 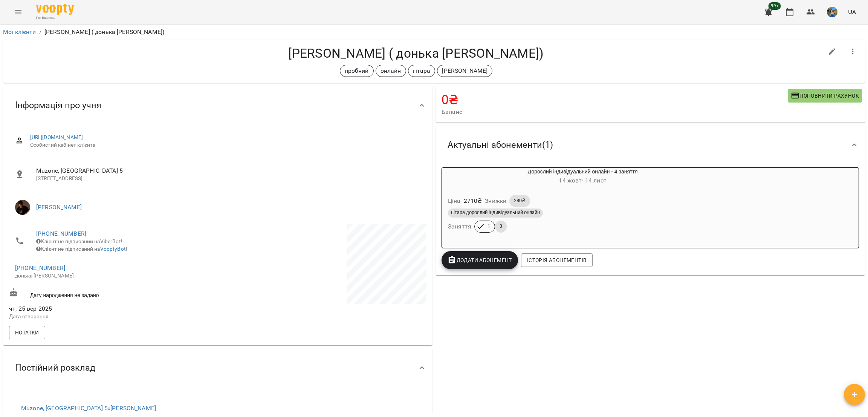 What do you see at coordinates (583, 205) in the screenshot?
I see `button: Дорослий індивідуальний онлайн - 4 заняття14 жовт- 14 листЦіна2710₴Знижки280₴Гітара дорослий інди...` at bounding box center [583, 205].